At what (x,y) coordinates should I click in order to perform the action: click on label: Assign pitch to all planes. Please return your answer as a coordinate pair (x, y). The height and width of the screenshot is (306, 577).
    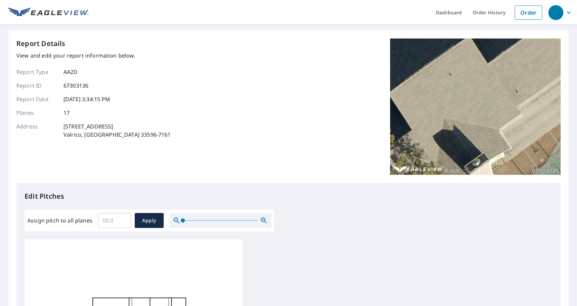
    Looking at the image, I should click on (60, 221).